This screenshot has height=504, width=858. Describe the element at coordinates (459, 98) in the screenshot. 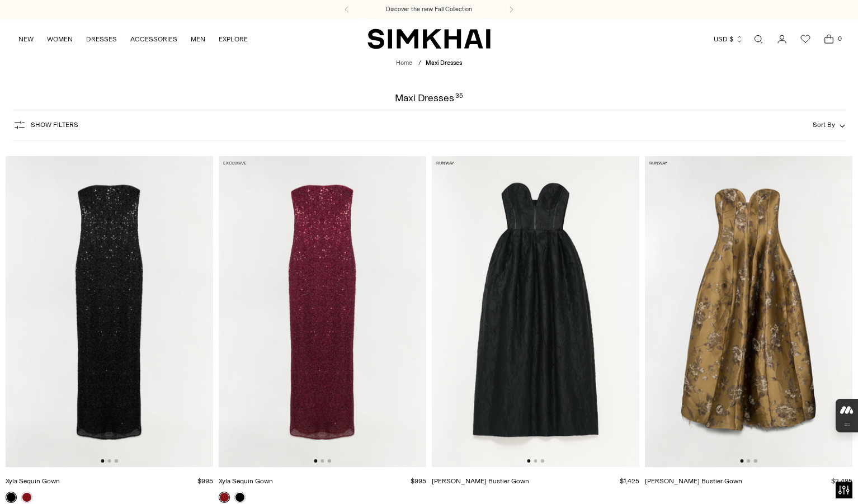

I see `div: 35` at that location.